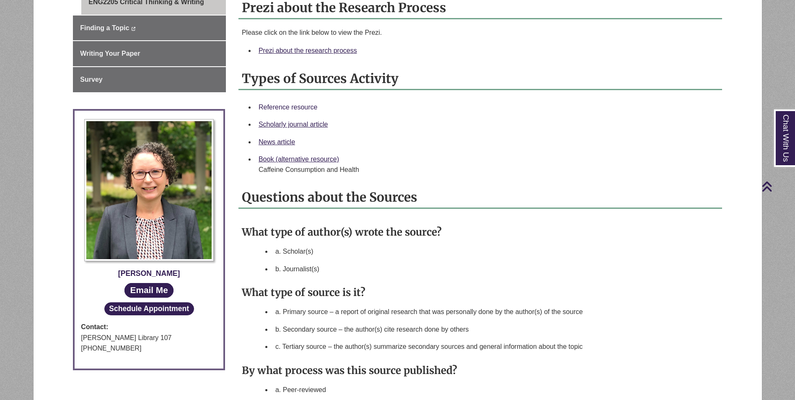  What do you see at coordinates (277, 142) in the screenshot?
I see `a: News article` at bounding box center [277, 142].